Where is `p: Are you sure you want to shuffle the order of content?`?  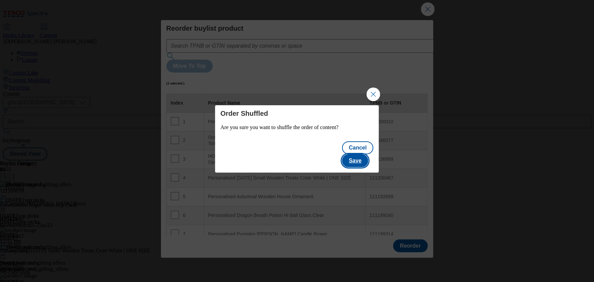
p: Are you sure you want to shuffle the order of content? is located at coordinates (297, 127).